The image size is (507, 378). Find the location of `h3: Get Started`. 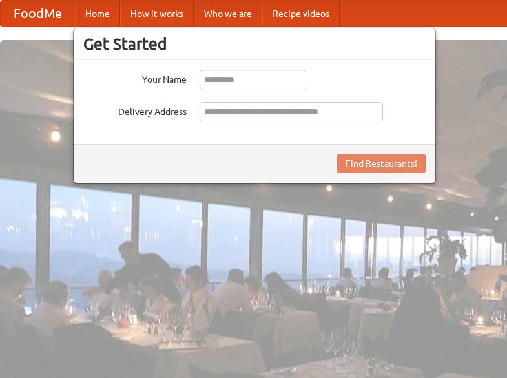

h3: Get Started is located at coordinates (254, 44).